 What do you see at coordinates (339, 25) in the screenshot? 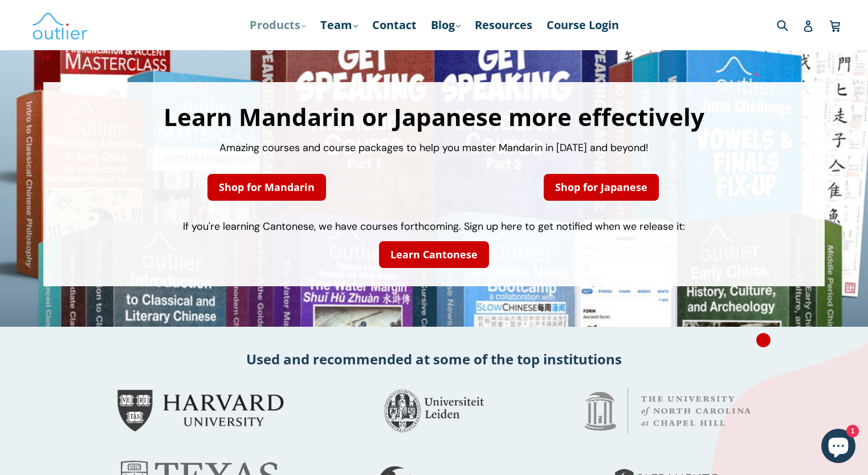
I see `a: Team` at bounding box center [339, 25].